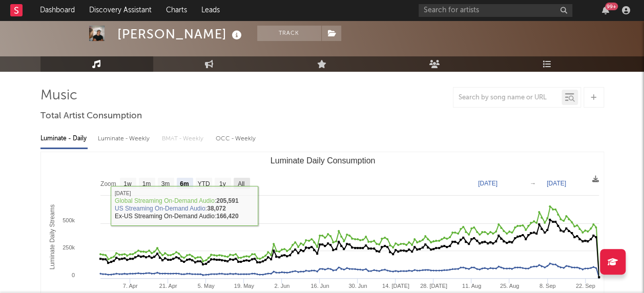 The width and height of the screenshot is (644, 293). What do you see at coordinates (206, 285) in the screenshot?
I see `text: 5. May` at bounding box center [206, 285].